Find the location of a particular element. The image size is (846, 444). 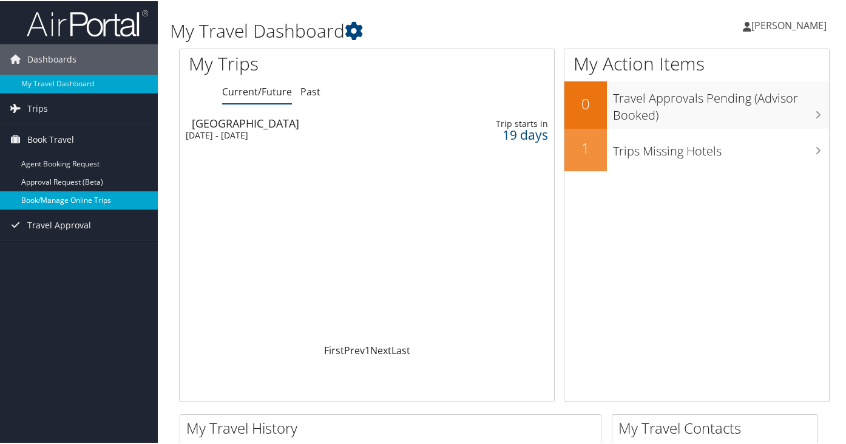

h3: Trips Missing Hotels is located at coordinates (721, 147).